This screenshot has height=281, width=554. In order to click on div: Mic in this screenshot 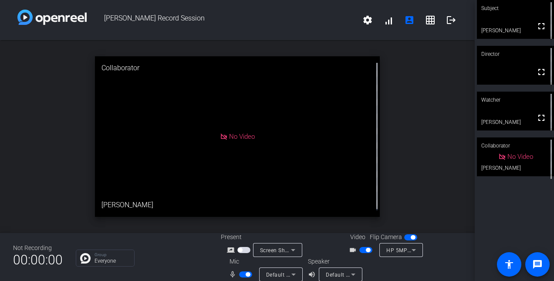, I will do `click(265, 261)`.